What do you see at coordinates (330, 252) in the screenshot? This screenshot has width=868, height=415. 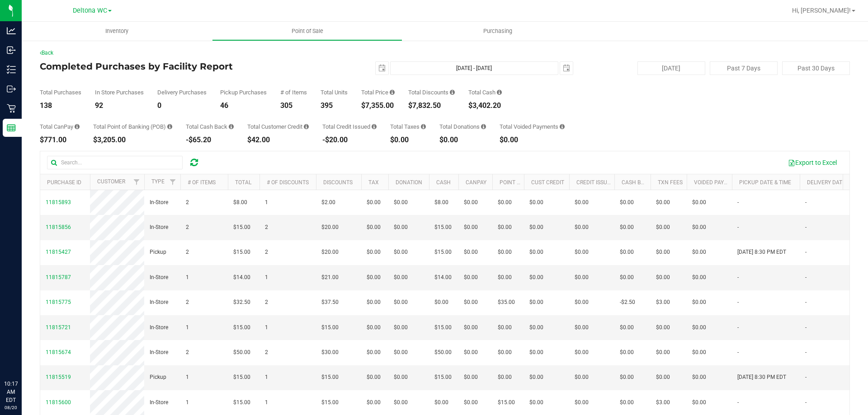 I see `span: $20.00` at bounding box center [330, 252].